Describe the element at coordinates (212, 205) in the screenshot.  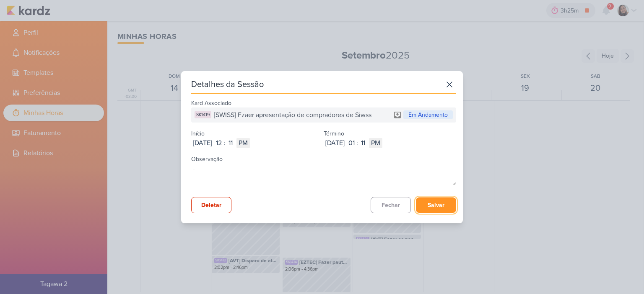
I see `button: Deletar` at that location.